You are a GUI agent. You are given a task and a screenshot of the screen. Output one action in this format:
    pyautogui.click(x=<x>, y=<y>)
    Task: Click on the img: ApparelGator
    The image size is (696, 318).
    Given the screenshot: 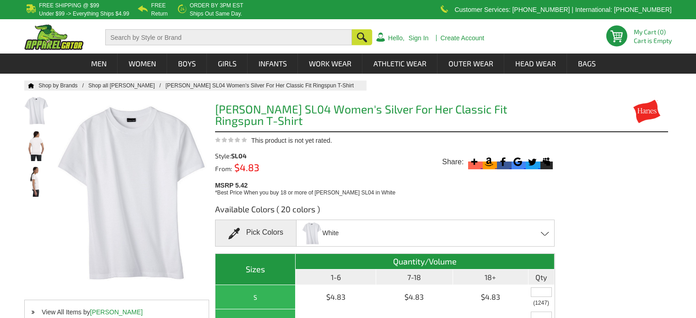 What is the action you would take?
    pyautogui.click(x=54, y=37)
    